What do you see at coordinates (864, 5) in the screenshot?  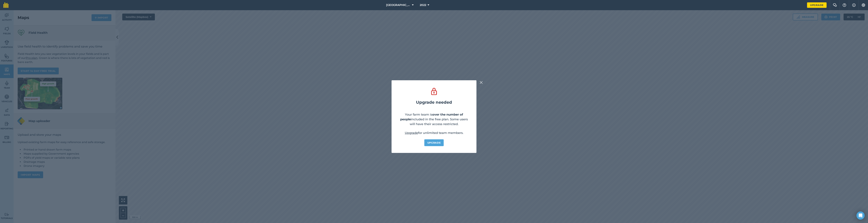 I see `img: A cog icon` at bounding box center [864, 5].